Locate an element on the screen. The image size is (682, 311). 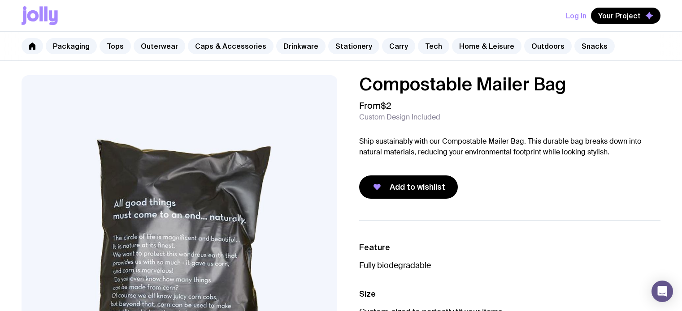
button: Add to wishlist is located at coordinates (408, 187).